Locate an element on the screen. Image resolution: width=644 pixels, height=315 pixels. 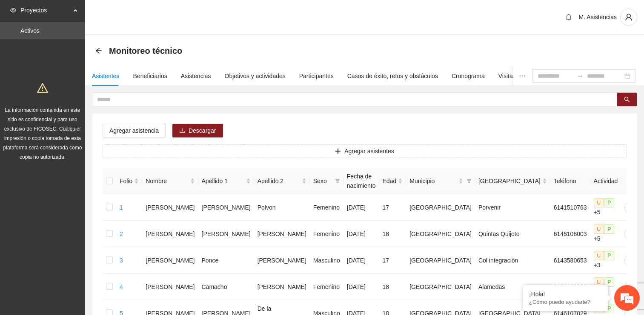
span: Apellido 1 is located at coordinates (223, 181).